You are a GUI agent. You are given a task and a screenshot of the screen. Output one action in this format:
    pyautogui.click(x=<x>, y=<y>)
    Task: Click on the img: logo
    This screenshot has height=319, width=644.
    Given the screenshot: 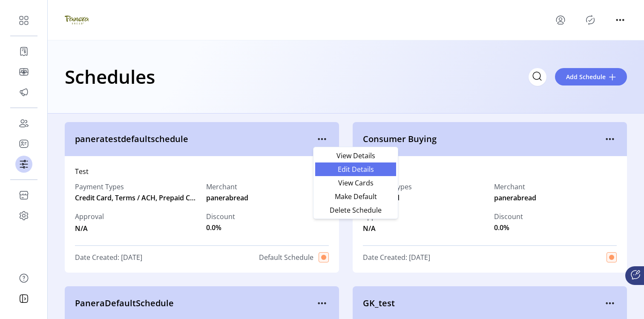 What is the action you would take?
    pyautogui.click(x=76, y=20)
    